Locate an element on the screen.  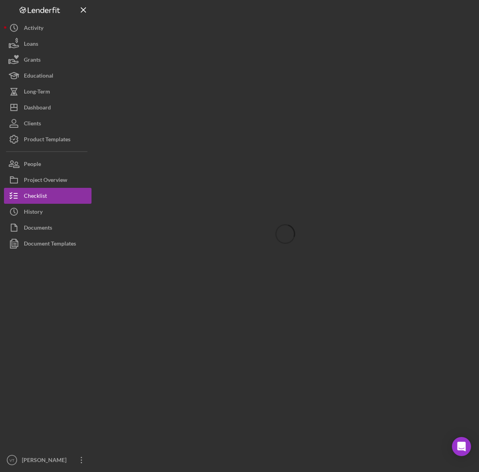
button: Long-Term is located at coordinates (48, 91).